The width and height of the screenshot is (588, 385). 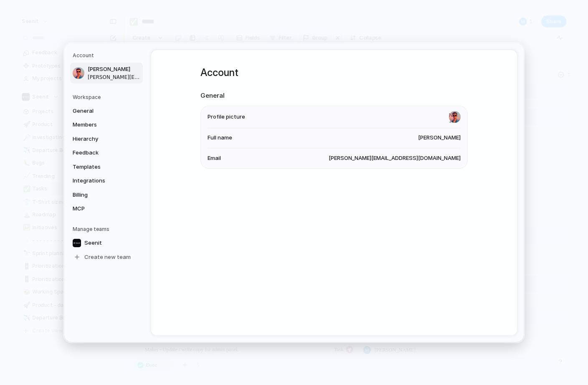 I want to click on span: Full name, so click(x=220, y=138).